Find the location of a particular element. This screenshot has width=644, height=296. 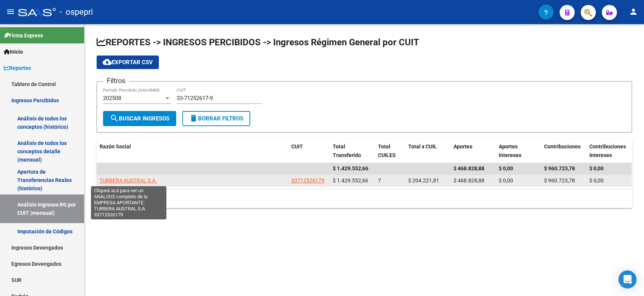

datatable-header-cell: Total x CUIL is located at coordinates (428, 151).